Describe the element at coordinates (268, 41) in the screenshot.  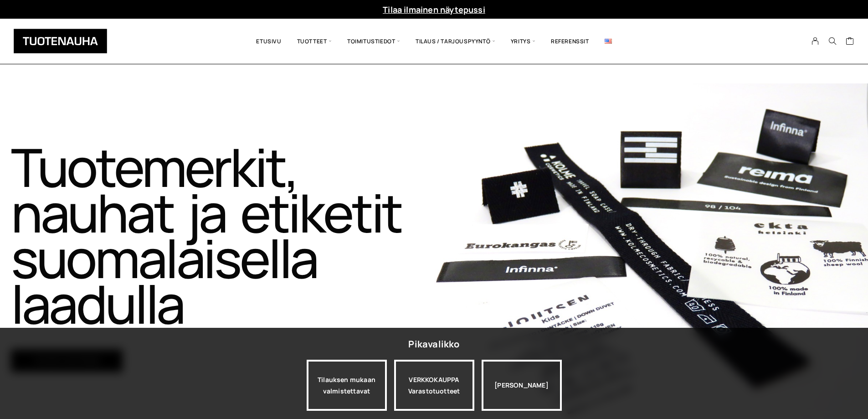
I see `a: Etusivu` at that location.